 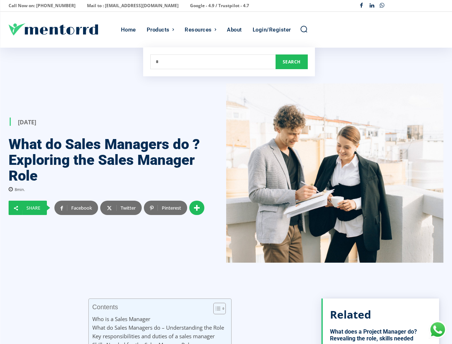 What do you see at coordinates (200, 30) in the screenshot?
I see `a: Resources` at bounding box center [200, 30].